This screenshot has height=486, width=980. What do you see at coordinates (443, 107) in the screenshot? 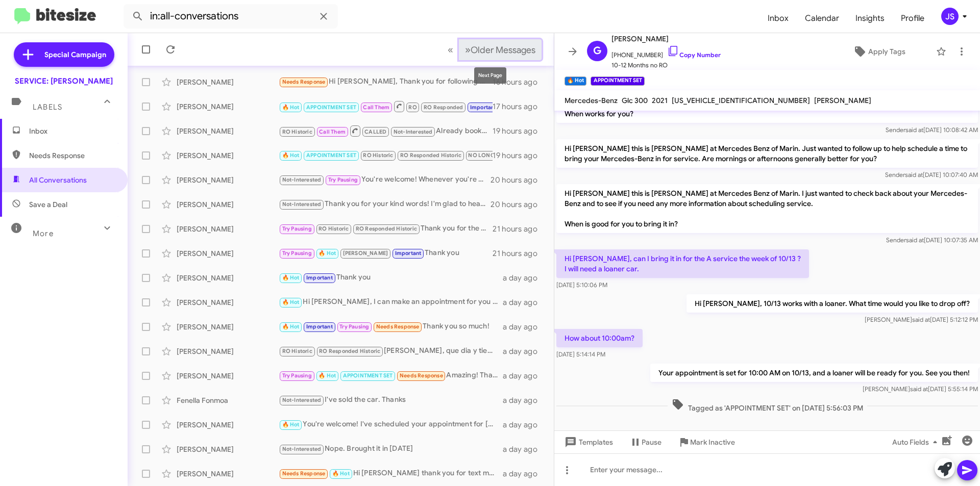
I see `span: RO Responded` at bounding box center [443, 107].